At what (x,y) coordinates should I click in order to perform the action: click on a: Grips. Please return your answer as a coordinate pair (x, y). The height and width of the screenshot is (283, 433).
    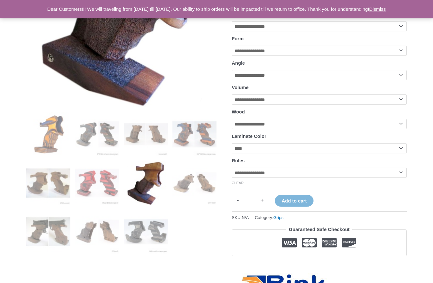
    Looking at the image, I should click on (278, 217).